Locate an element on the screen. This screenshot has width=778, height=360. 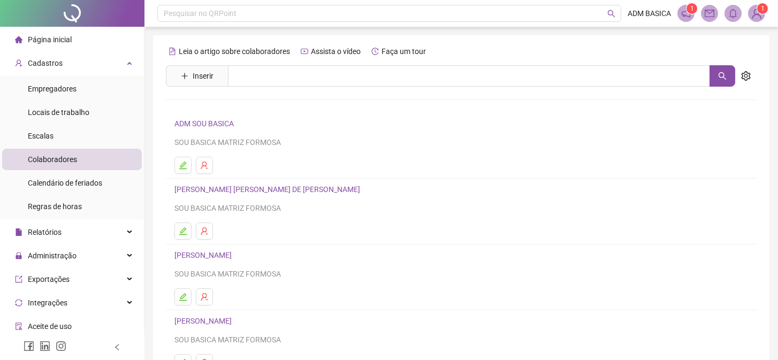
span: home is located at coordinates (19, 40).